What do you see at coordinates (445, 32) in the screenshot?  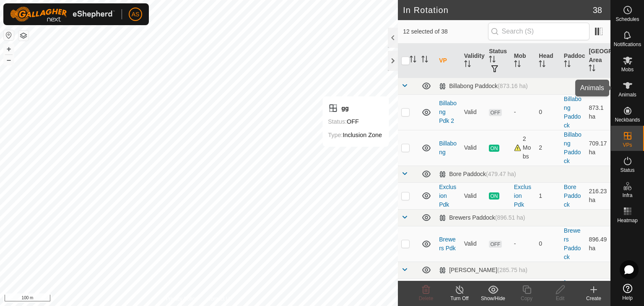 I see `span: 12 selected of 38` at bounding box center [445, 32].